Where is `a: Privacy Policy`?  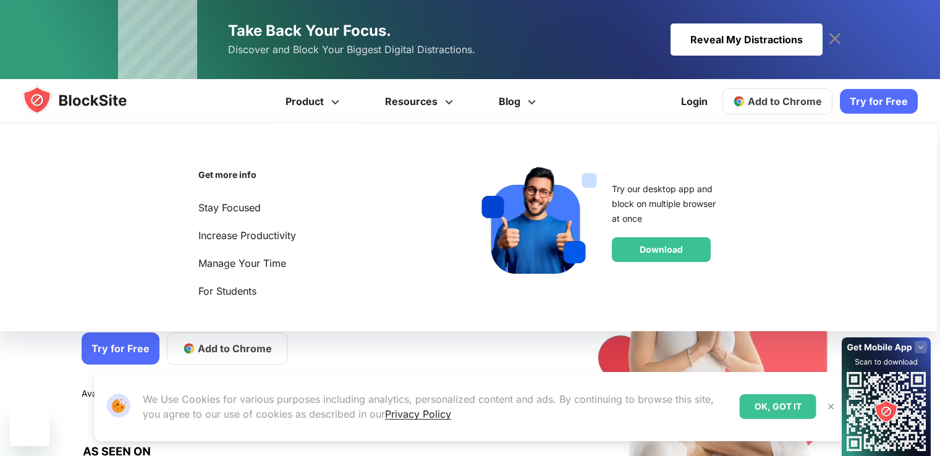
a: Privacy Policy is located at coordinates (418, 414).